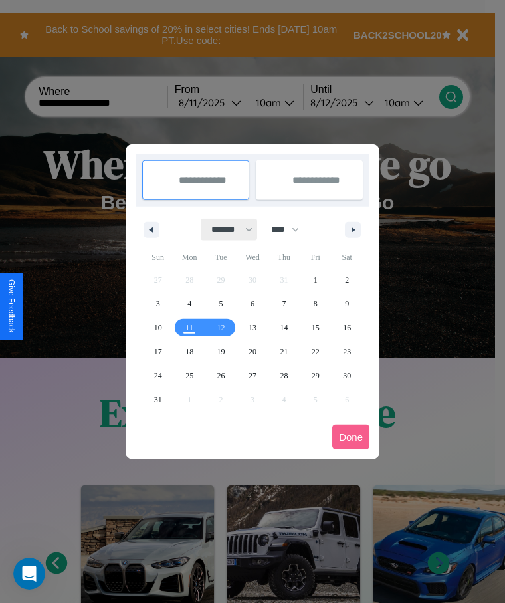  What do you see at coordinates (347, 328) in the screenshot?
I see `button: 16` at bounding box center [347, 328].